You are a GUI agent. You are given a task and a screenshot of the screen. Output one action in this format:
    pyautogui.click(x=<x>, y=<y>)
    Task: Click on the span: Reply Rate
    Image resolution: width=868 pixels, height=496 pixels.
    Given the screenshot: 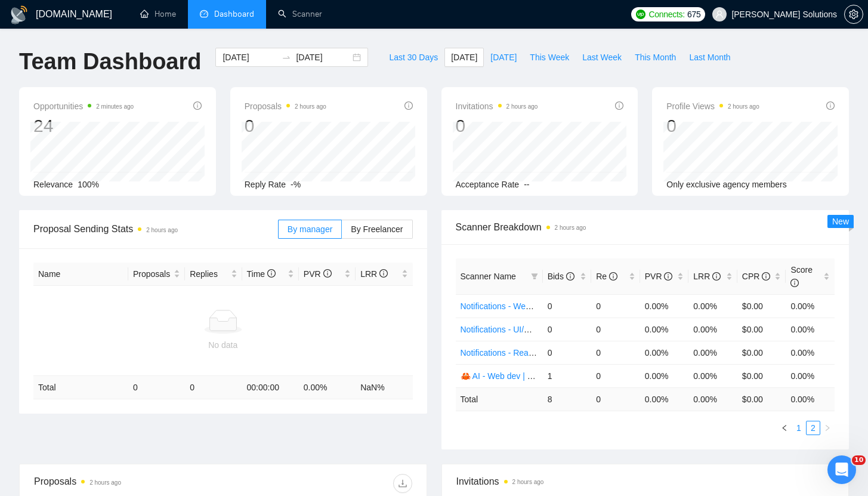 What is the action you would take?
    pyautogui.click(x=265, y=184)
    